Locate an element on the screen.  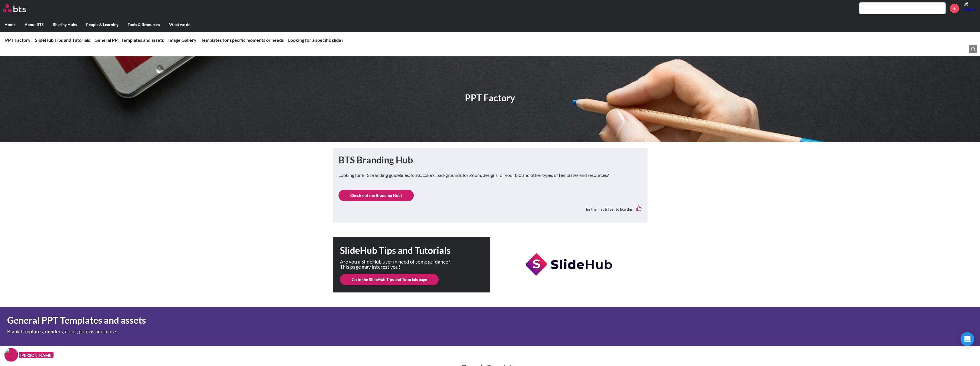
a: Profile is located at coordinates (970, 8).